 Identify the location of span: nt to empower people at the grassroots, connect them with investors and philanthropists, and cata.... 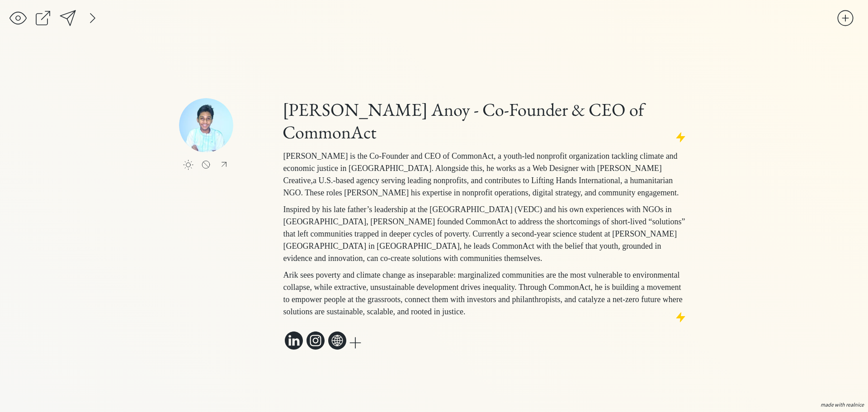
(483, 300).